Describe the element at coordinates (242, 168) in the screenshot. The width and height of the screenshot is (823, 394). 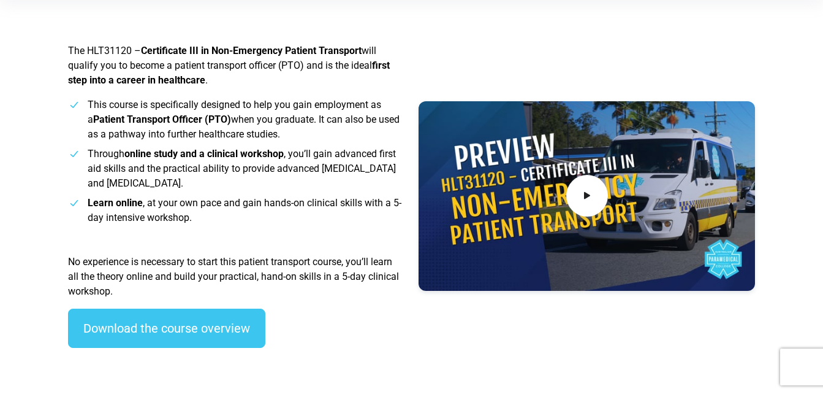
I see `span: Through , you’ll gain advanced first aid skills and the practical ability to provide advanced [ME...` at that location.